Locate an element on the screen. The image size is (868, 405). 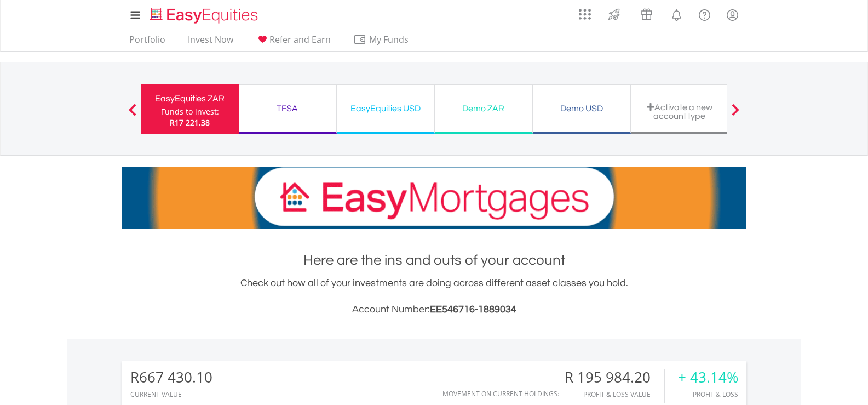
img: EasyMortage Promotion Banner is located at coordinates (434, 197).